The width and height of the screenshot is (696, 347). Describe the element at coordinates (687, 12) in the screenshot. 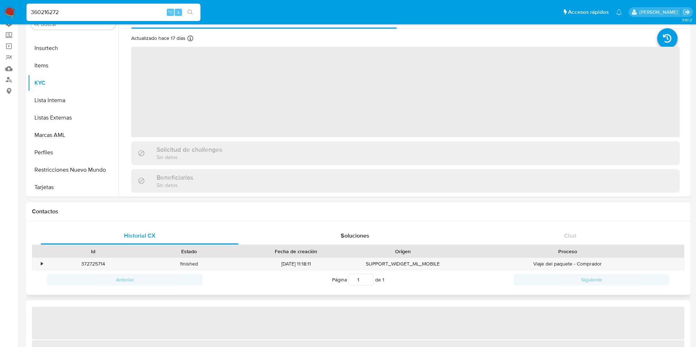

I see `a: Salir` at that location.